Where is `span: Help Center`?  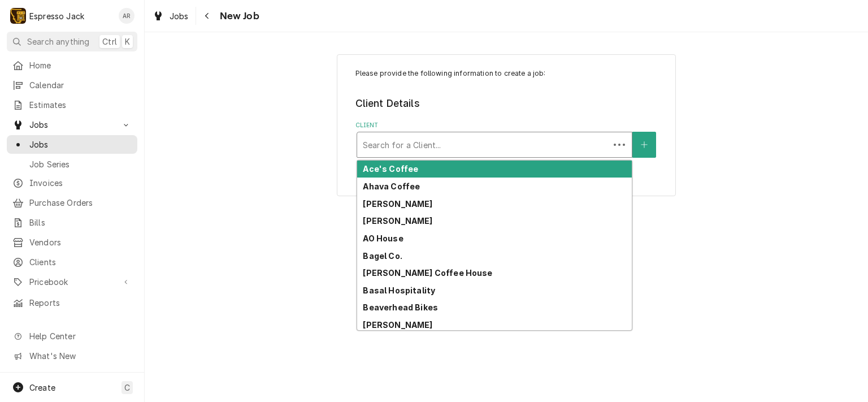
span: Help Center is located at coordinates (79, 336).